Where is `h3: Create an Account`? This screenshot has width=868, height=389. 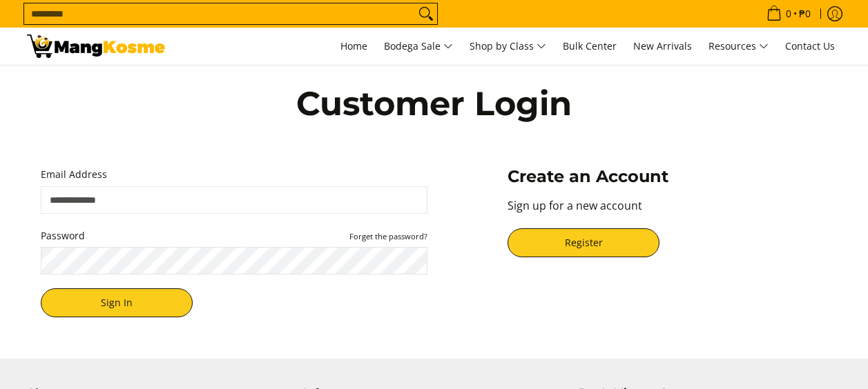 h3: Create an Account is located at coordinates (667, 176).